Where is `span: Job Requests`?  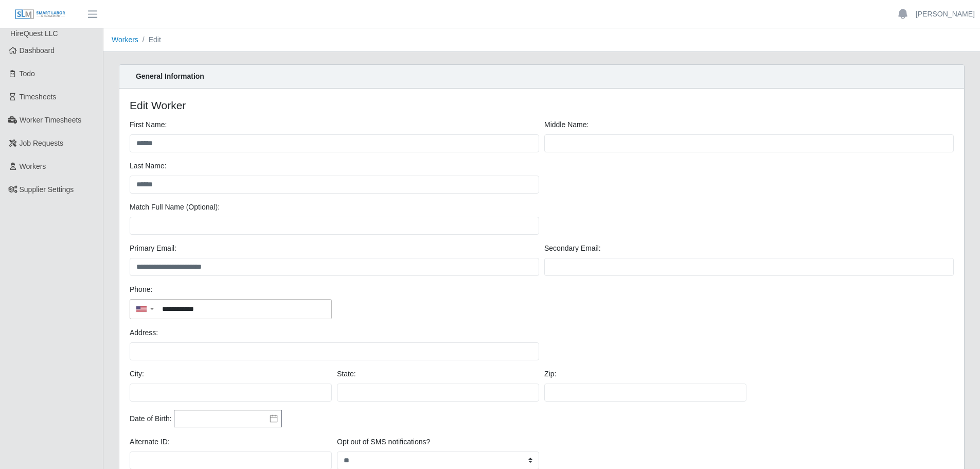
span: Job Requests is located at coordinates (42, 144).